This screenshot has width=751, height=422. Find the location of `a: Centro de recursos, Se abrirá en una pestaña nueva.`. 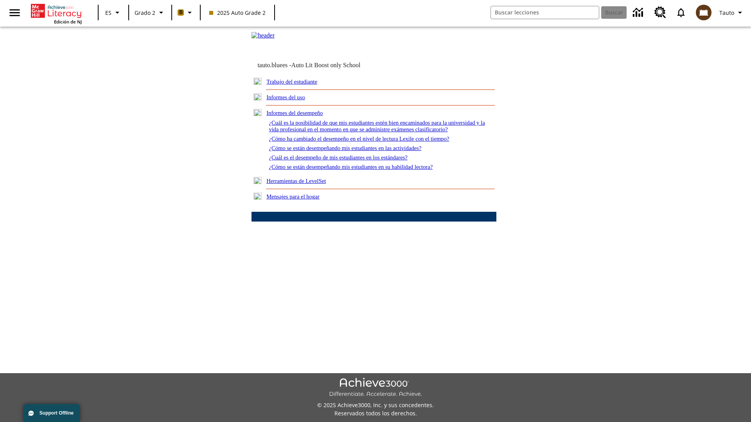

a: Centro de recursos, Se abrirá en una pestaña nueva. is located at coordinates (660, 13).